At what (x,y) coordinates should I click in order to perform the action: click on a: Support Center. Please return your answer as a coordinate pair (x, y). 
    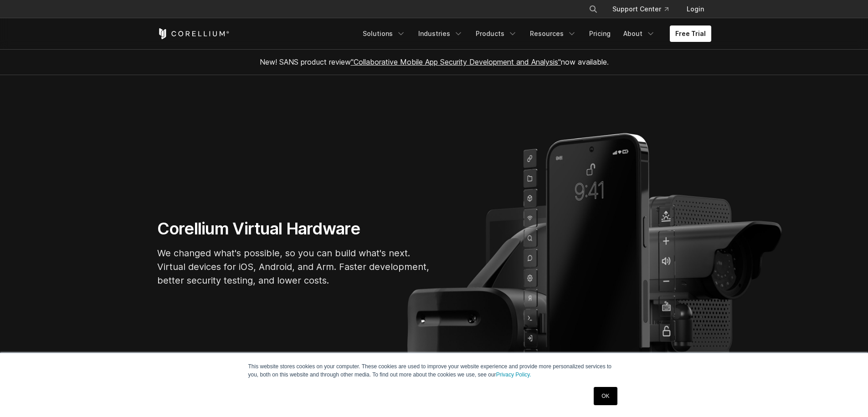
    Looking at the image, I should click on (640, 9).